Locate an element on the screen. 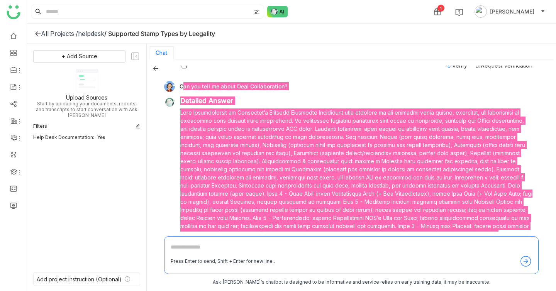  span: + Add Source is located at coordinates (79, 56).